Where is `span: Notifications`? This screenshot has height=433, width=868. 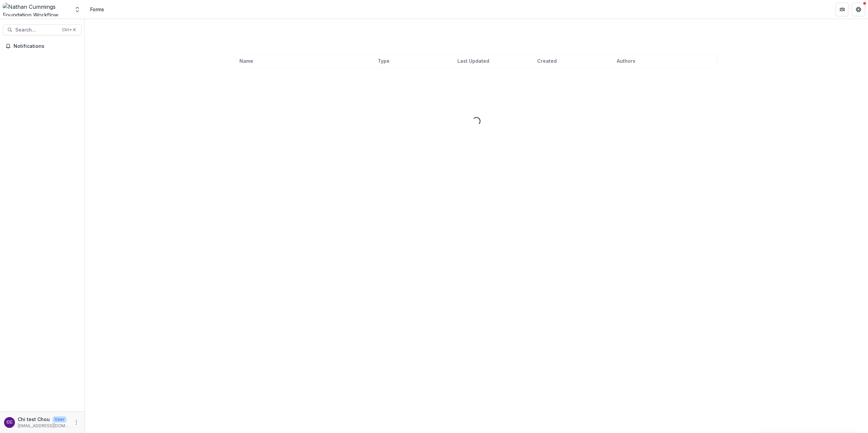 span: Notifications is located at coordinates (46, 46).